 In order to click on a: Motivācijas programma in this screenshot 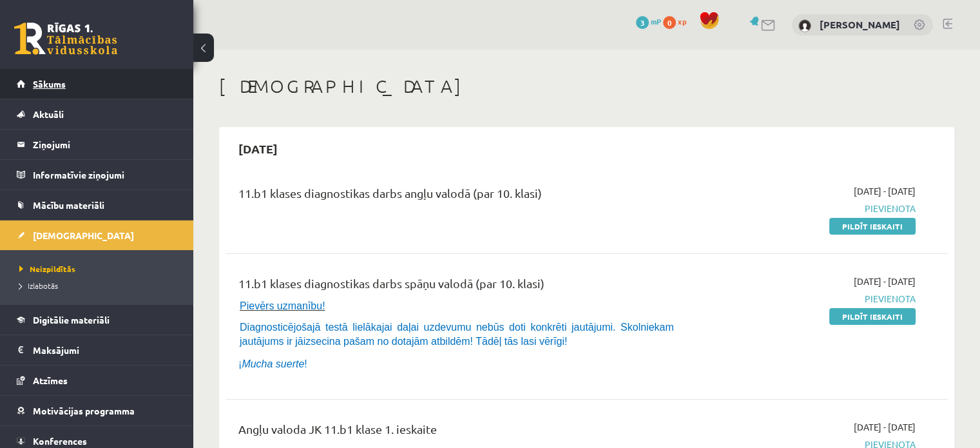, I will do `click(97, 410)`.